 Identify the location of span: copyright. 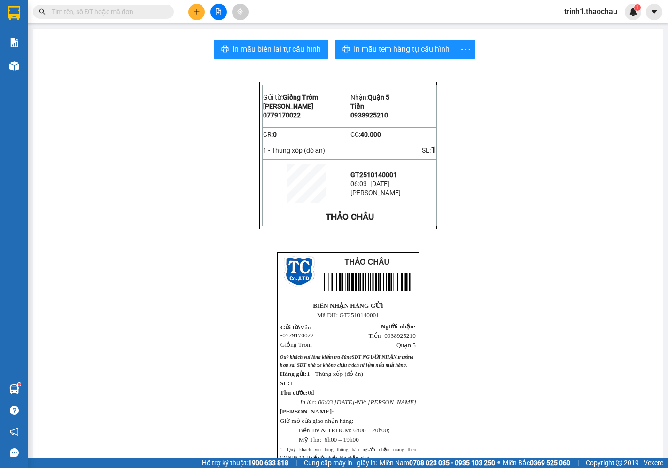
(620, 463).